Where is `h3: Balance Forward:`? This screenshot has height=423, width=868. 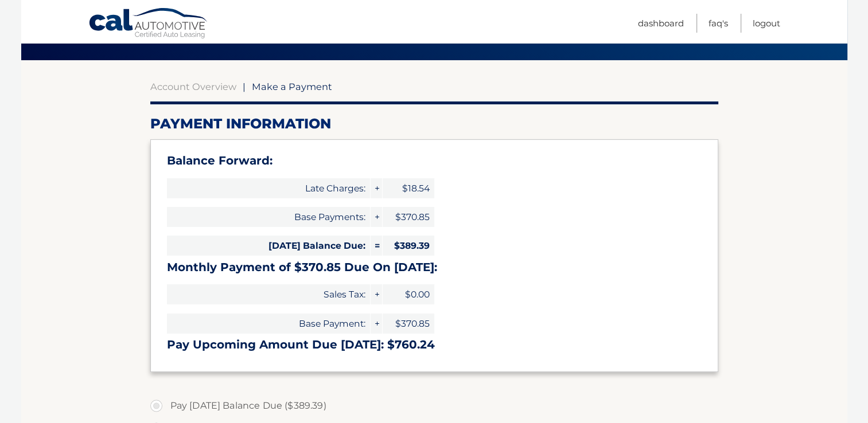
h3: Balance Forward: is located at coordinates (434, 160).